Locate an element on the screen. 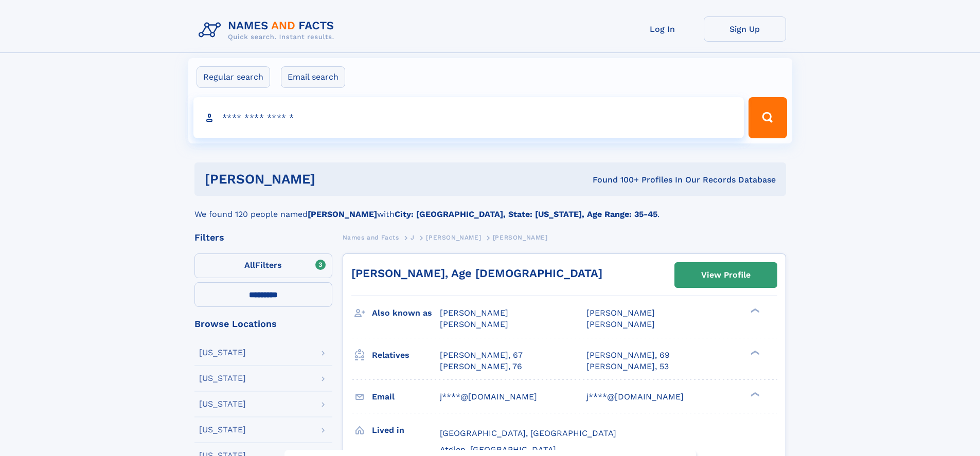 Image resolution: width=980 pixels, height=456 pixels. div: View Profile is located at coordinates (726, 275).